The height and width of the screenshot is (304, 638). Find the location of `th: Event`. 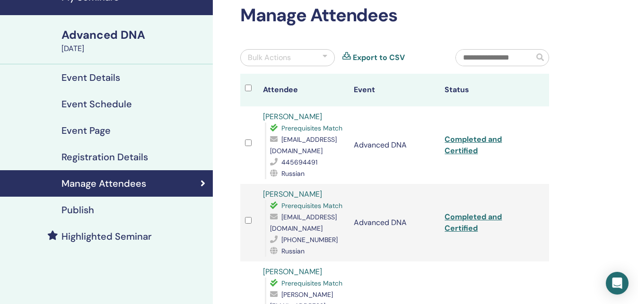

th: Event is located at coordinates (394, 90).